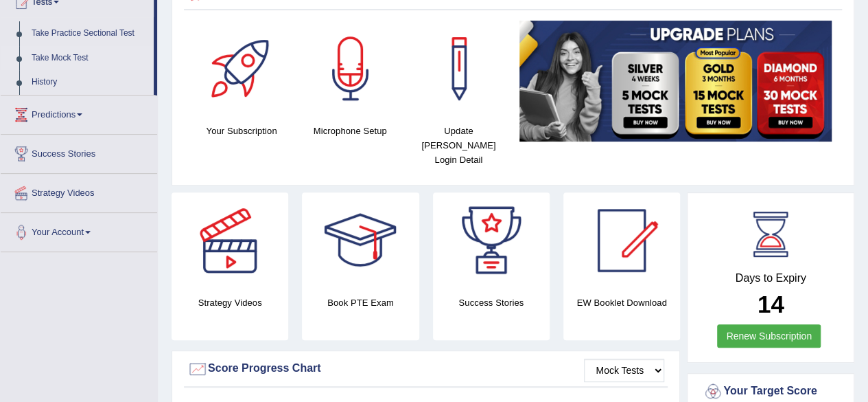  What do you see at coordinates (79, 112) in the screenshot?
I see `a: Predictions` at bounding box center [79, 112].